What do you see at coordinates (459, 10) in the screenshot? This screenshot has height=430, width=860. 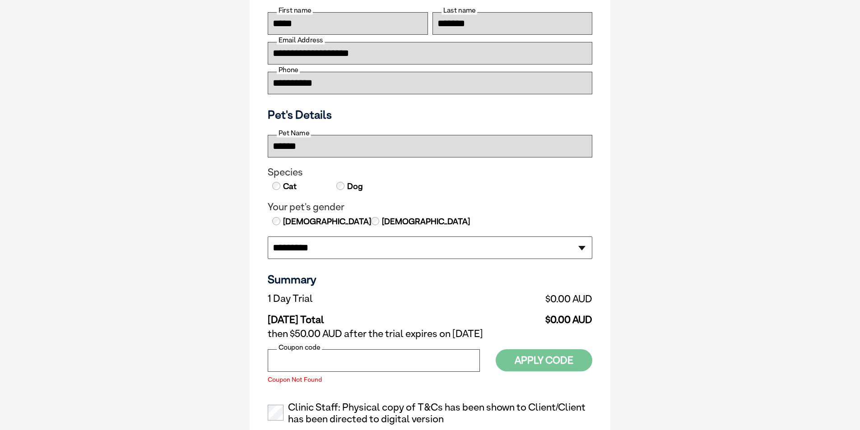 I see `label: Last name` at bounding box center [459, 10].